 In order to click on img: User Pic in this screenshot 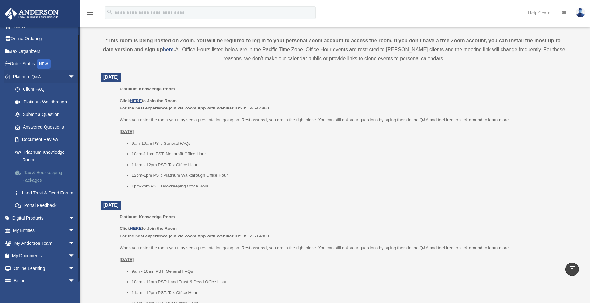, I will do `click(581, 12)`.